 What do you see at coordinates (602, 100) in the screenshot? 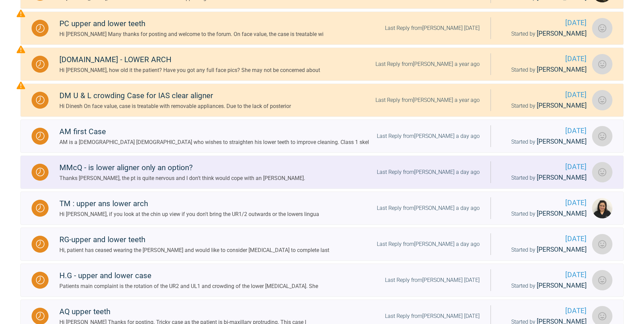
I see `img: Dinesh Martin` at bounding box center [602, 100].